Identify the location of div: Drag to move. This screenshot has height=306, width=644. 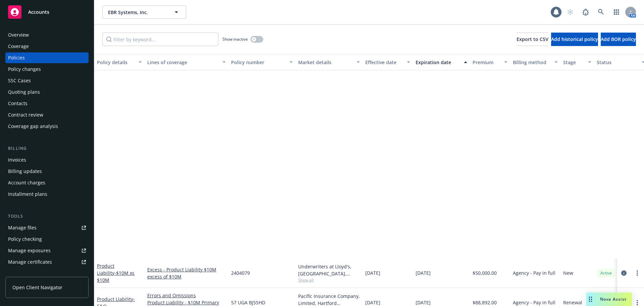
(590, 299).